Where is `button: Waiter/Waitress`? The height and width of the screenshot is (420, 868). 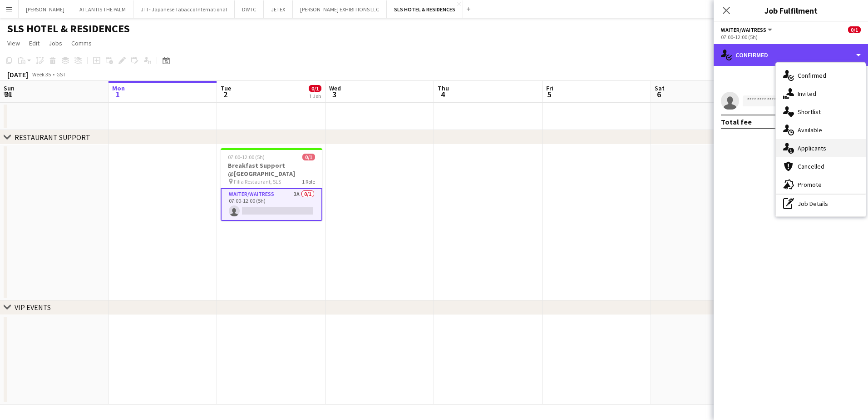 button: Waiter/Waitress is located at coordinates (747, 29).